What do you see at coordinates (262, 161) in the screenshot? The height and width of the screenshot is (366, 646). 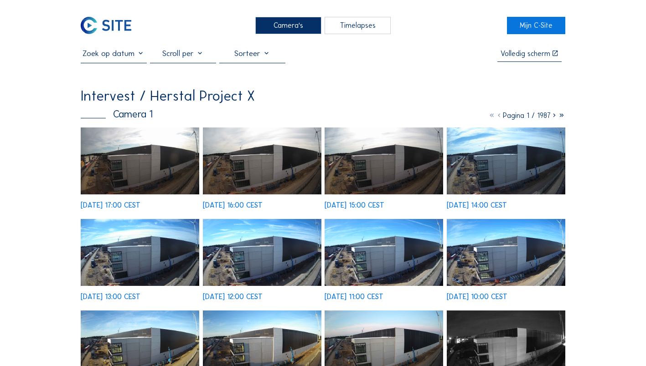 I see `img: image_53030261` at bounding box center [262, 161].